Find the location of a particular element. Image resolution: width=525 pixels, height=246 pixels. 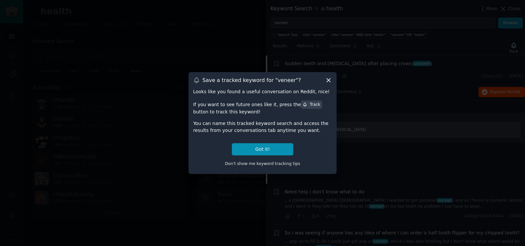

button: Got it! is located at coordinates (262, 149).